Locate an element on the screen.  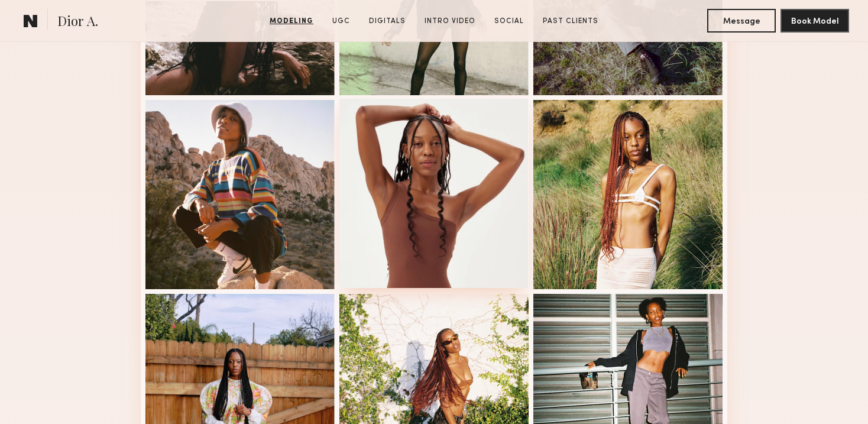
a: Intro Video is located at coordinates (450, 21).